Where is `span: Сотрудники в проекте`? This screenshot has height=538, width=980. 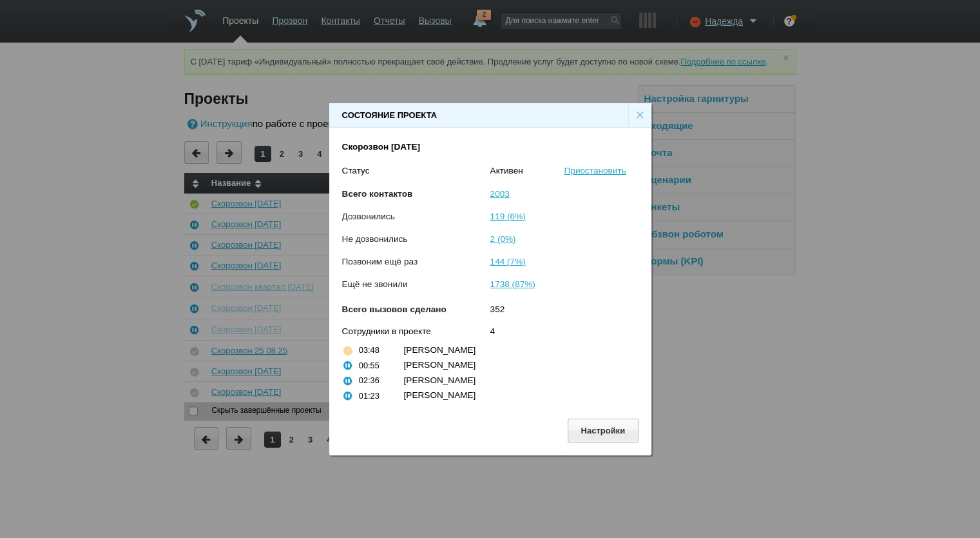 span: Сотрудники в проекте is located at coordinates (387, 330).